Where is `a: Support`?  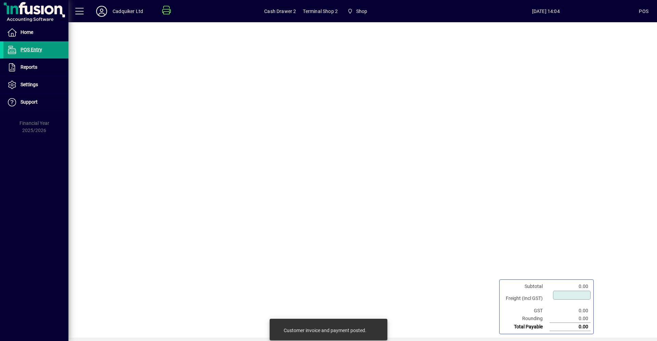
a: Support is located at coordinates (36, 102).